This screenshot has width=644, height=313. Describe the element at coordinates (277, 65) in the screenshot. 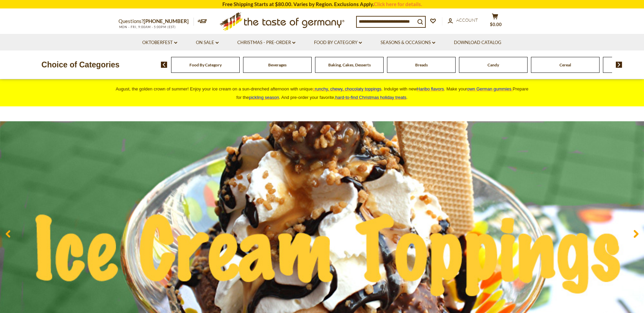

I see `span: Beverages` at that location.